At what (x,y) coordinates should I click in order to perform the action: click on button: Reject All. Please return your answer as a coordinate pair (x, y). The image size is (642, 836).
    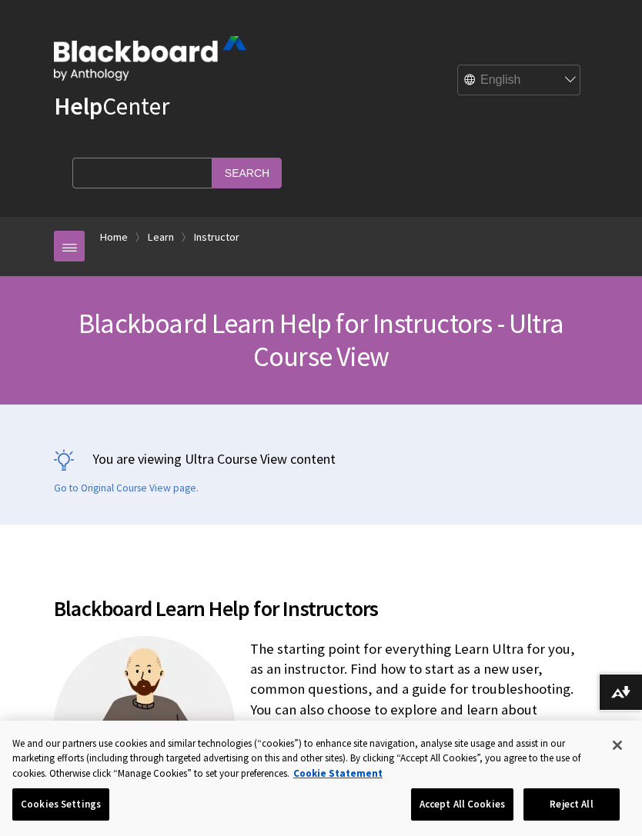
    Looking at the image, I should click on (571, 805).